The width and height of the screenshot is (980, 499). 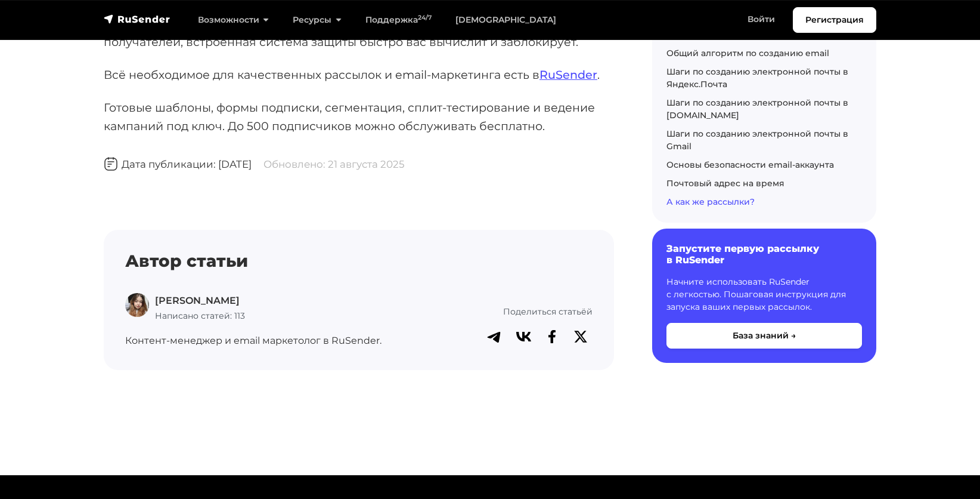 I want to click on a: Возможности, so click(x=233, y=20).